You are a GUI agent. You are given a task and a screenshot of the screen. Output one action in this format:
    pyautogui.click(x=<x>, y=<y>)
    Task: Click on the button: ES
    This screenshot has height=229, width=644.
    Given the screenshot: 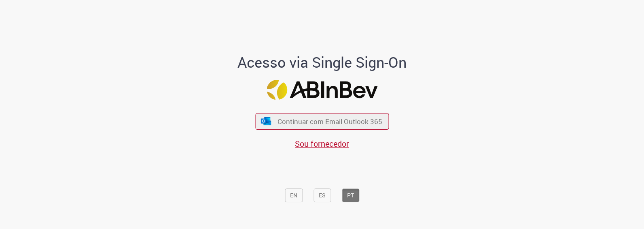 What is the action you would take?
    pyautogui.click(x=322, y=196)
    